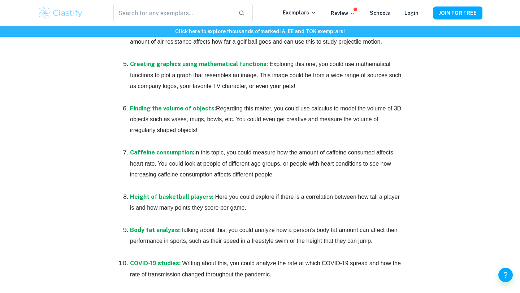 The image size is (520, 293). I want to click on strong: Body fat analysis:, so click(155, 230).